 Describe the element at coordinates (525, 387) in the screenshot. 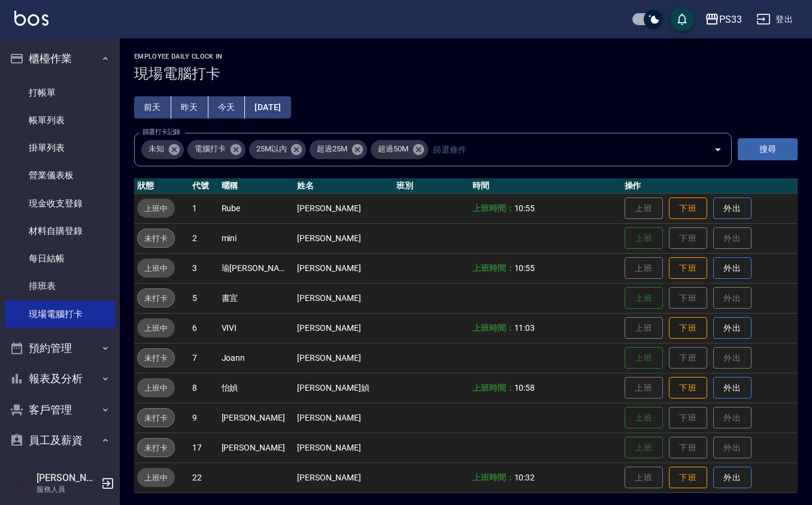

I see `span: 10:58` at that location.